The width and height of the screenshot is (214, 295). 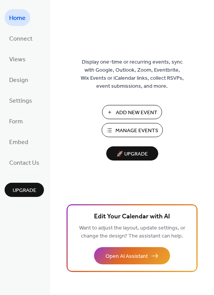 I want to click on span: Contact Us, so click(x=24, y=163).